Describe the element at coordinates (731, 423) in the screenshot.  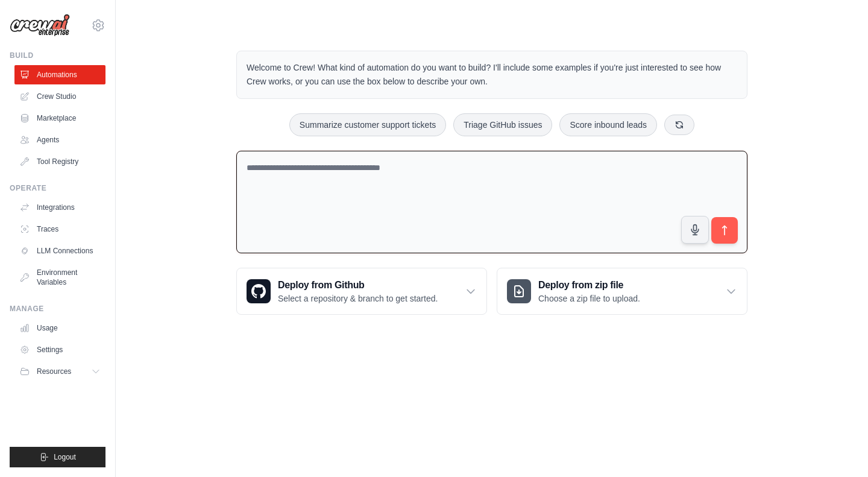
I see `p: Describe the automation you want to build, select an example option, or use the microphone to spe...` at that location.